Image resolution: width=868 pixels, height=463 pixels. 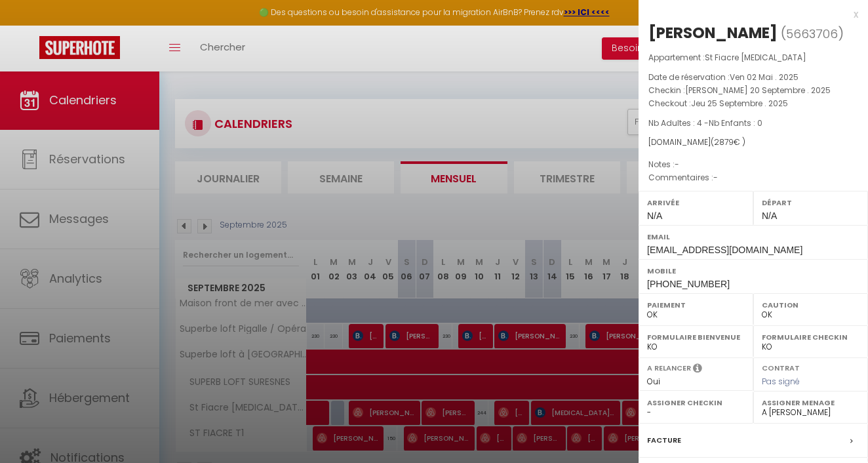 What do you see at coordinates (664, 440) in the screenshot?
I see `label: Facture` at bounding box center [664, 440].